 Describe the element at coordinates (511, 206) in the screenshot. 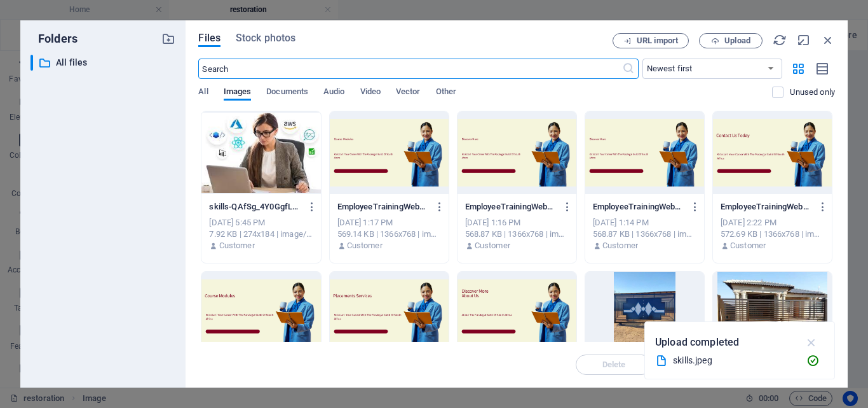

I see `p: EmployeeTrainingWebsite_20250902_131352_0000-osM8_nz3iU_D1Of9a5A10A.png` at that location.